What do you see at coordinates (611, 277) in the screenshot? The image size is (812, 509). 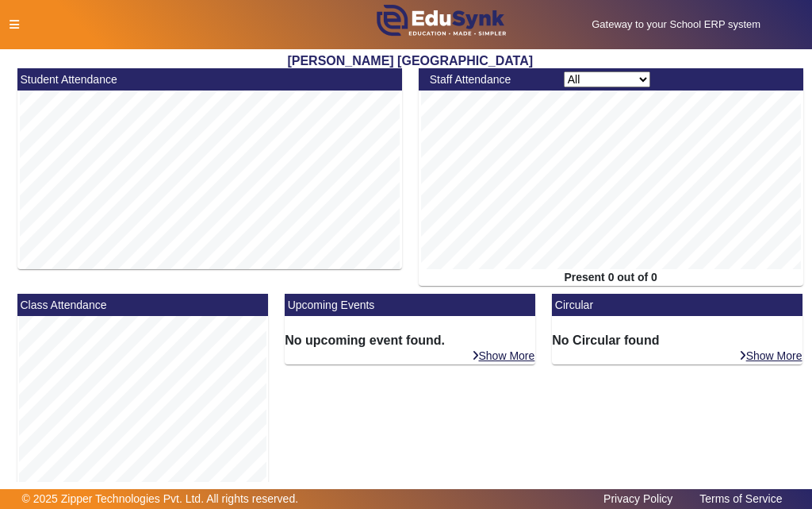 I see `div: Present 0 out of 0` at bounding box center [611, 277].